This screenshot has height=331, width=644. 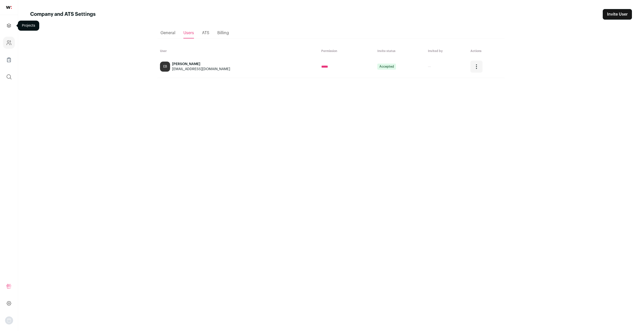 What do you see at coordinates (9, 43) in the screenshot?
I see `a: Company and ATS Settings` at bounding box center [9, 43].